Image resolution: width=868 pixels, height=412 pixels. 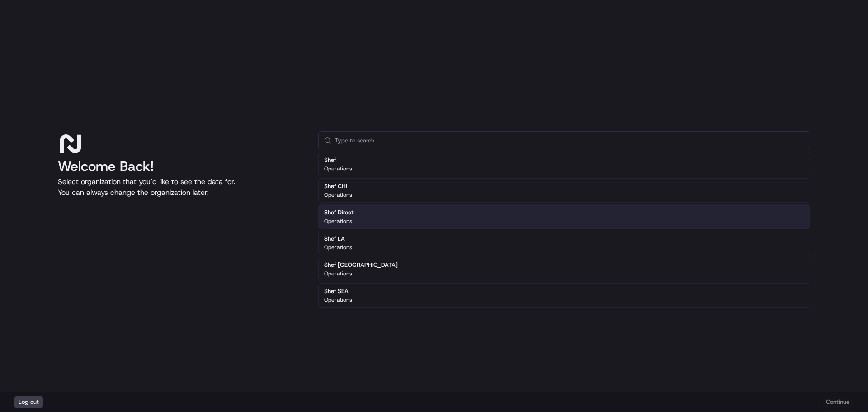 What do you see at coordinates (338, 239) in the screenshot?
I see `h2: Shef LA` at bounding box center [338, 239].